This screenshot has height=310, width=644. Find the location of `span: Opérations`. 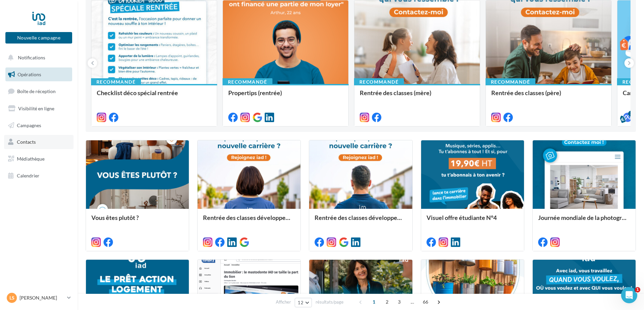

span: Opérations is located at coordinates (29, 74).